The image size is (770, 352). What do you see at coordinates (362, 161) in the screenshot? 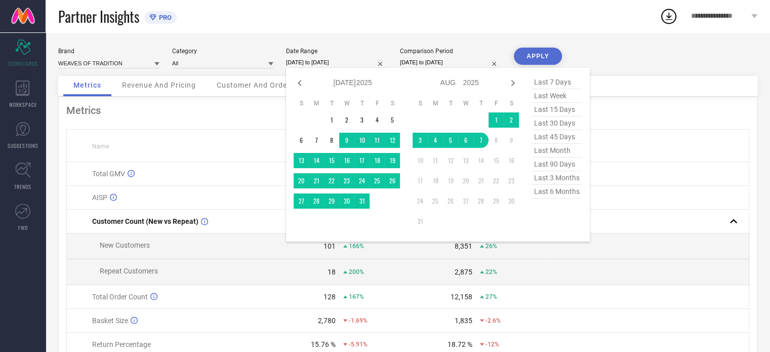
I see `td: Thu Jul 17 2025` at bounding box center [362, 161].